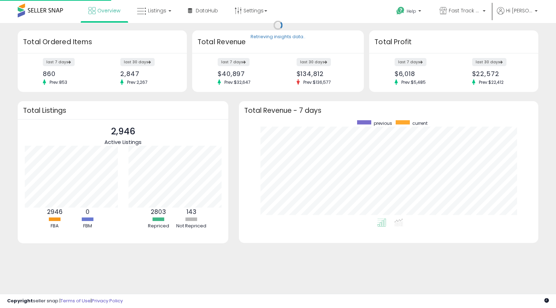  Describe the element at coordinates (278, 37) in the screenshot. I see `div: Retrieving insights data..` at that location.